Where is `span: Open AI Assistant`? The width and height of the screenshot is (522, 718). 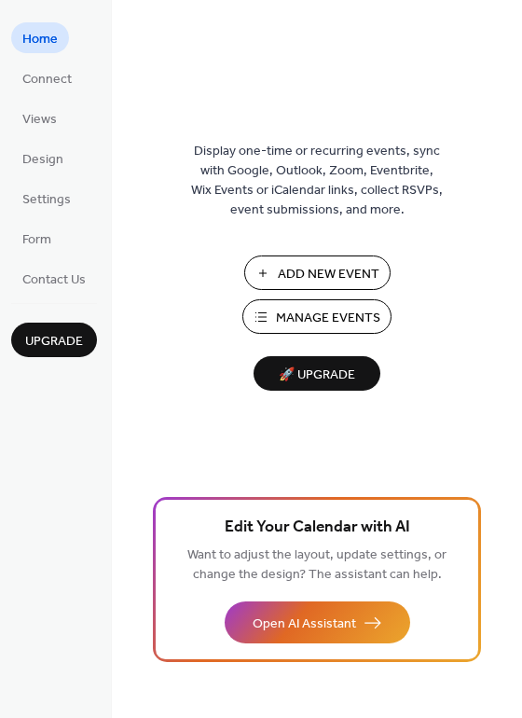
span: Open AI Assistant is located at coordinates (304, 624).